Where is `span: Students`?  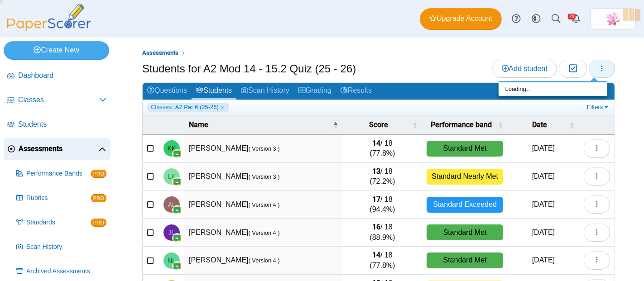
span: Students is located at coordinates (62, 124).